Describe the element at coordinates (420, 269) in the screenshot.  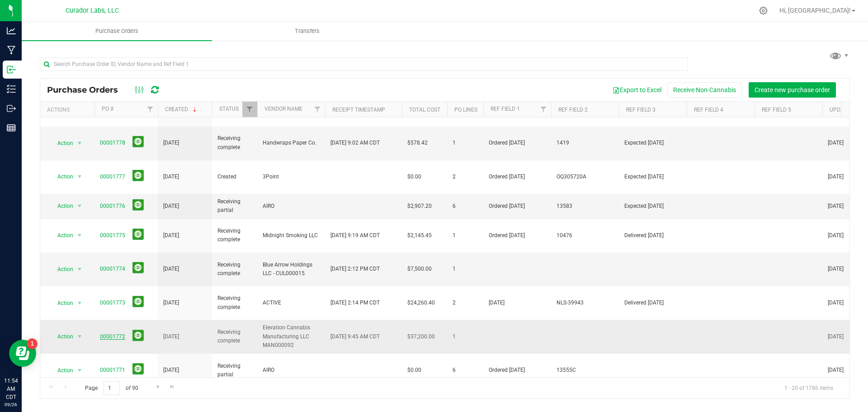
I see `span: $7,500.00` at that location.